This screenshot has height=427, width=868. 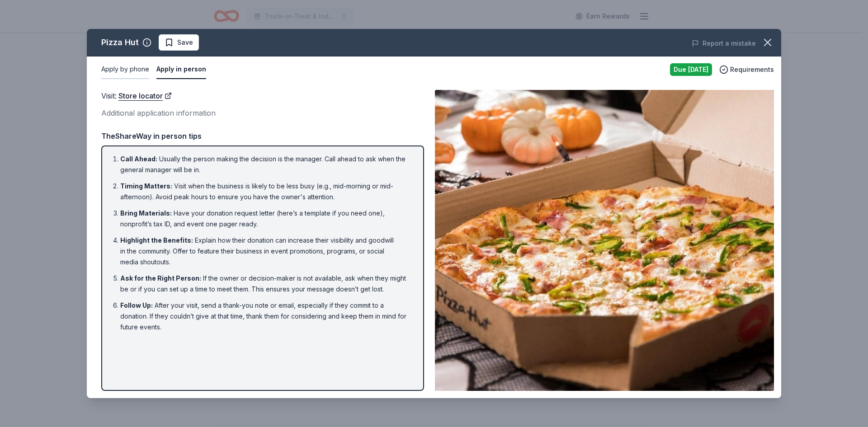 I want to click on span: Ask for the Right Person :, so click(x=161, y=278).